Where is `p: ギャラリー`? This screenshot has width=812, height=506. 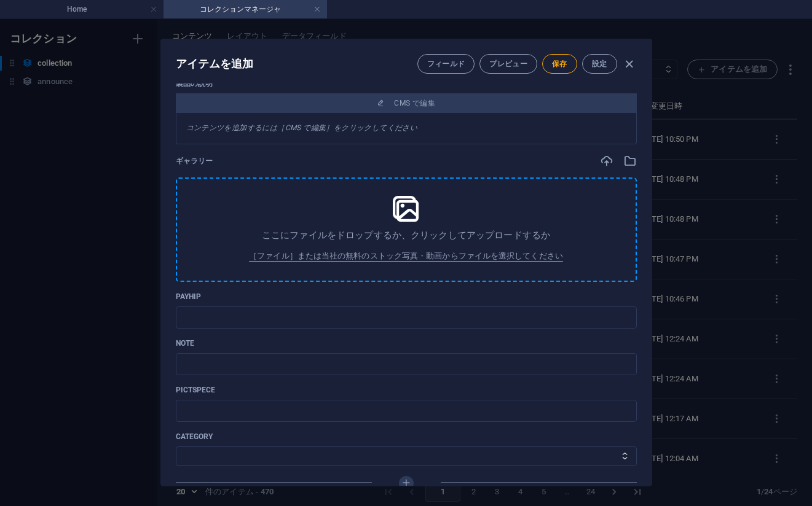 p: ギャラリー is located at coordinates (194, 161).